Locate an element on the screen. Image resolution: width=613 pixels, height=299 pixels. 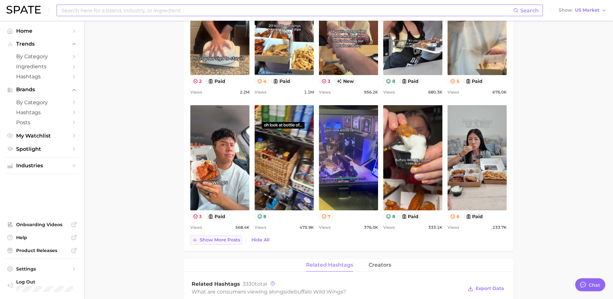
span: 3330 is located at coordinates (249, 284).